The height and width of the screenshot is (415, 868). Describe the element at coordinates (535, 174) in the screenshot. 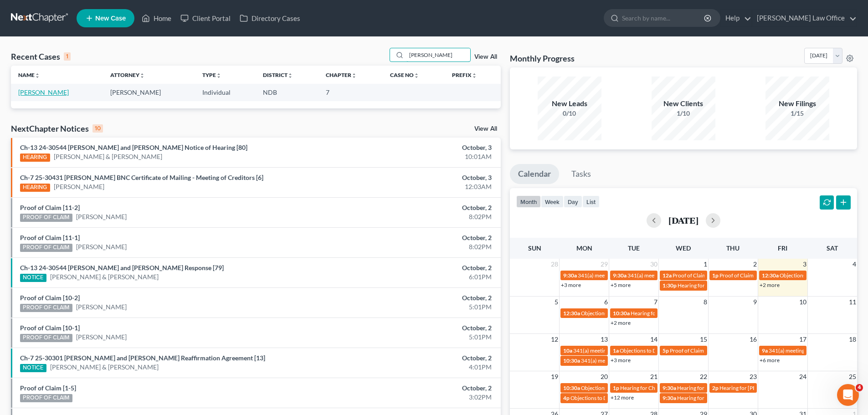

I see `a: Calendar` at that location.